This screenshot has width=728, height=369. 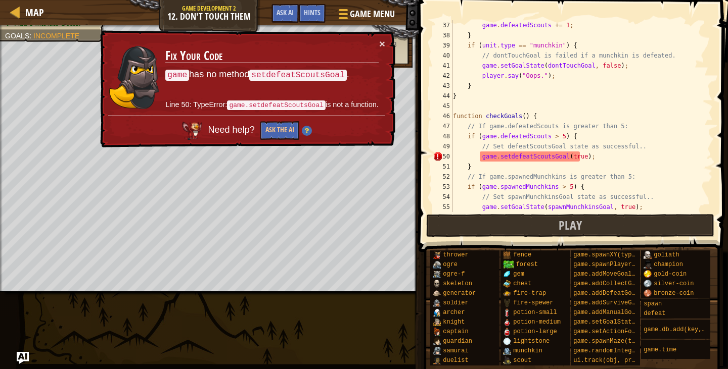 What do you see at coordinates (134, 76) in the screenshot?
I see `img: duck_amara.png` at bounding box center [134, 76].